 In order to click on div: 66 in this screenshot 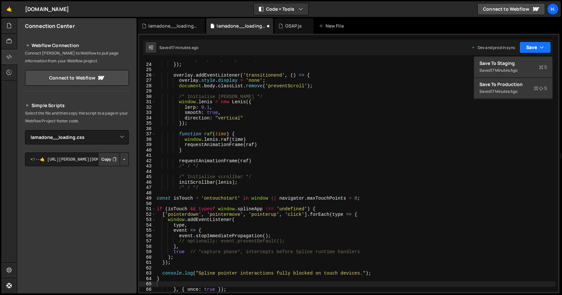, I will do `click(147, 290)`.